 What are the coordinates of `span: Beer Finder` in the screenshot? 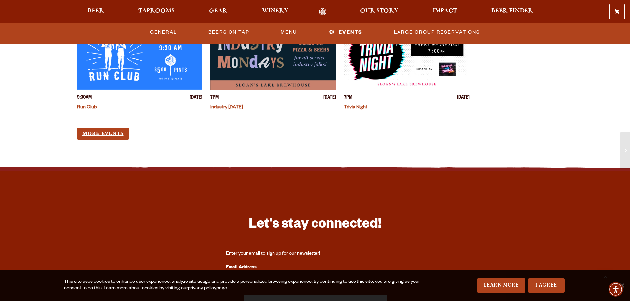 It's located at (512, 11).